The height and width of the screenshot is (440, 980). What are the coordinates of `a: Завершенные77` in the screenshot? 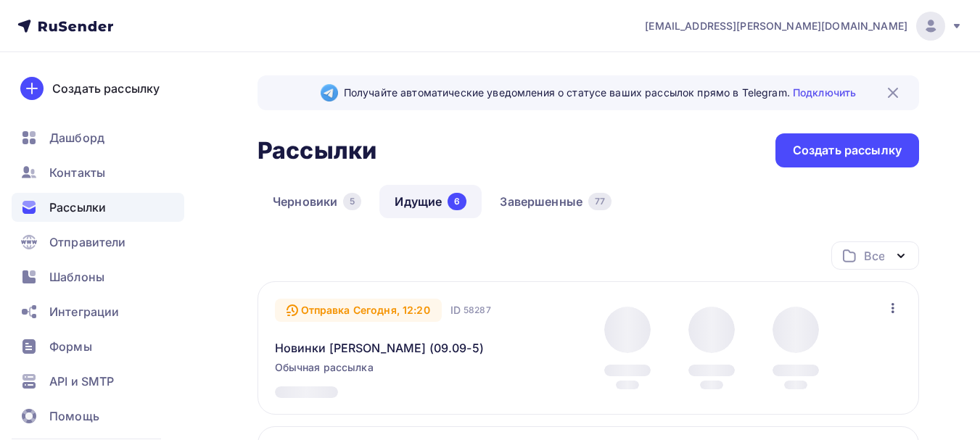 It's located at (555, 201).